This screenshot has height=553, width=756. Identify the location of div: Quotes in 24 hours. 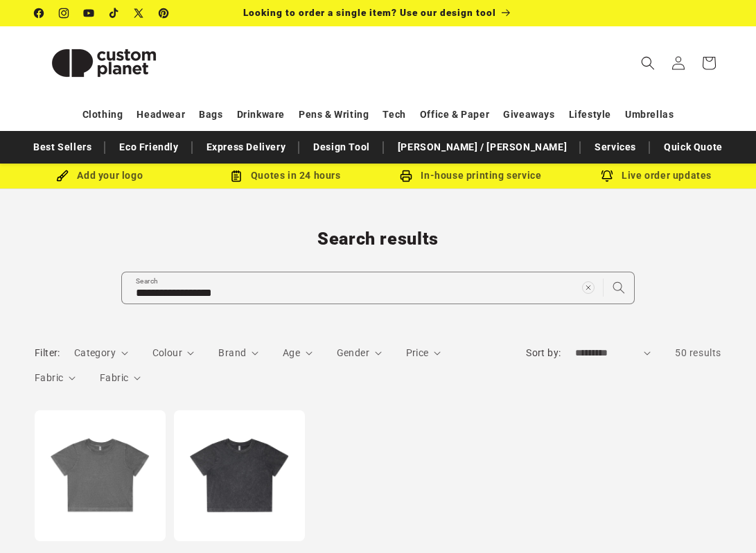
(285, 176).